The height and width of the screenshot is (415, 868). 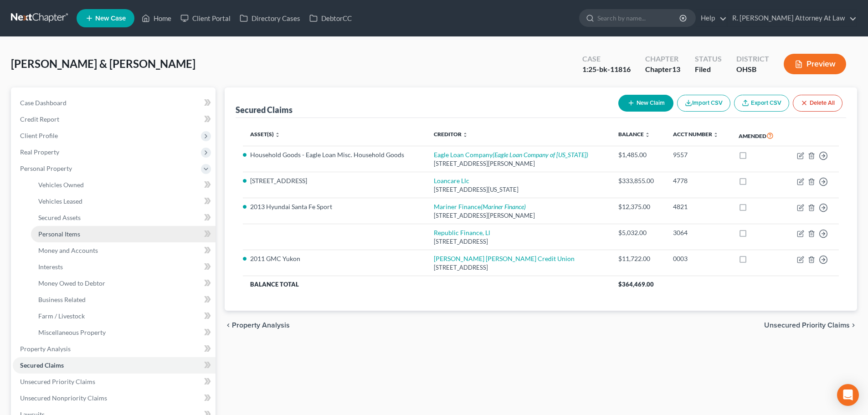 I want to click on span: Vehicles Owned, so click(x=61, y=184).